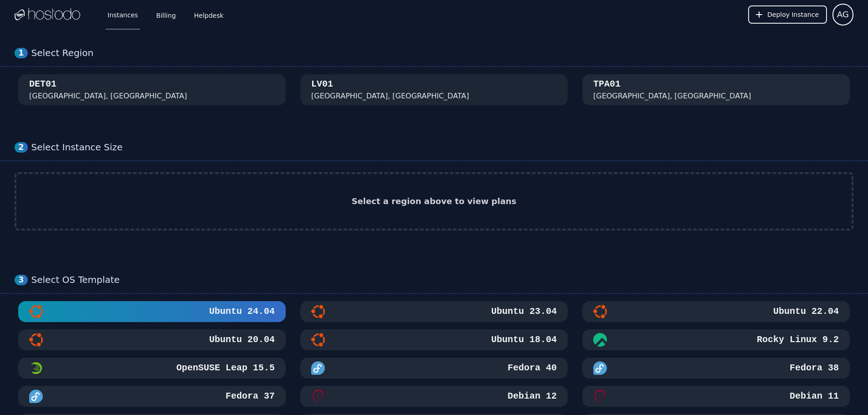 The width and height of the screenshot is (868, 415). I want to click on div: DET01, so click(43, 84).